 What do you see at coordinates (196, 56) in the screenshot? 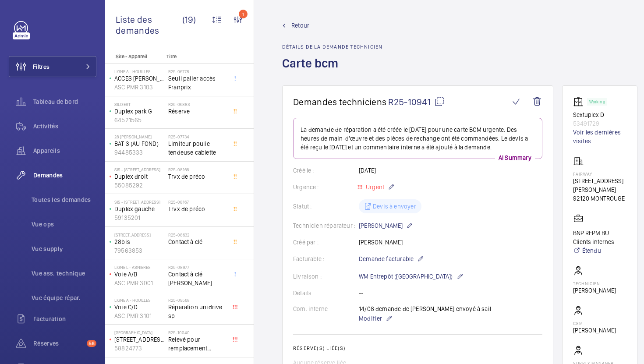
I see `p: Titre` at bounding box center [196, 56].